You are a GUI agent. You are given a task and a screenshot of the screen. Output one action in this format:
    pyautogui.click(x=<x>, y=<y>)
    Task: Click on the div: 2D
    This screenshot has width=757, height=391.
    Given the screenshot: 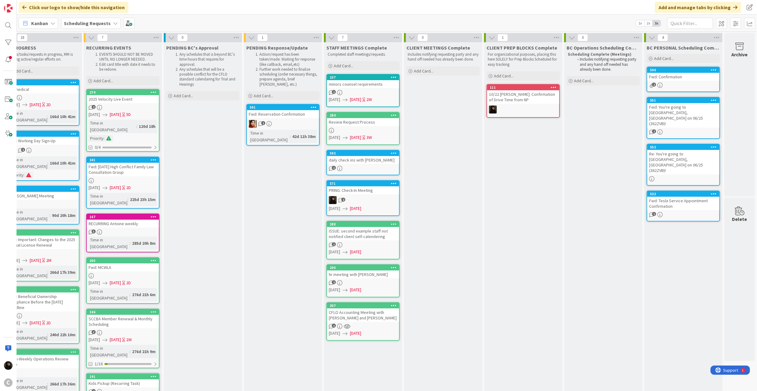 What is the action you would take?
    pyautogui.click(x=128, y=283)
    